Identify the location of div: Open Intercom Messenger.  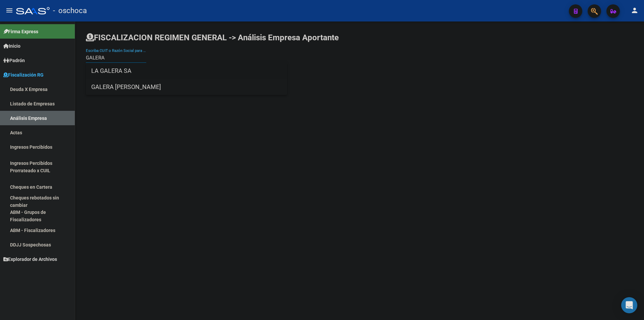
(630, 305).